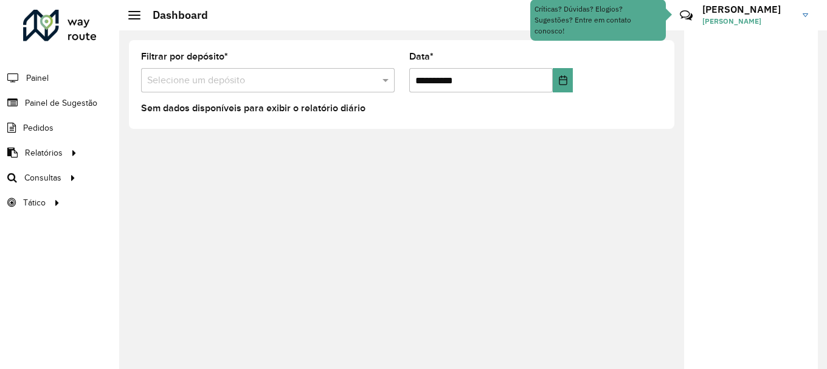 The image size is (827, 369). Describe the element at coordinates (686, 15) in the screenshot. I see `a: Contato Rápido` at that location.